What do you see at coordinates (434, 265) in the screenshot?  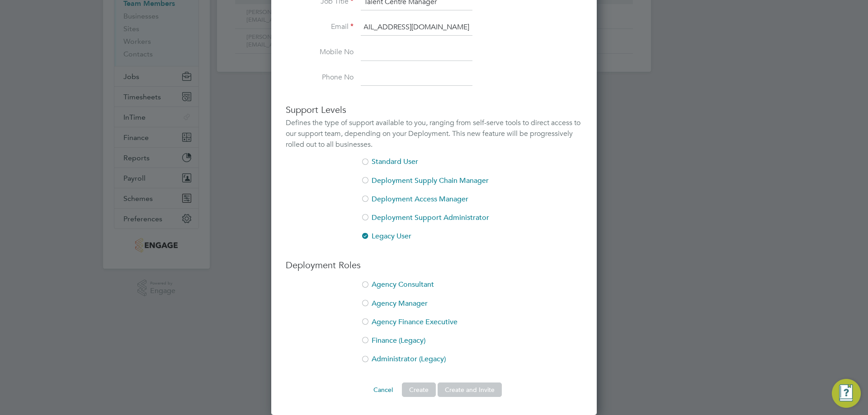 I see `h3: Deployment Roles` at bounding box center [434, 265].